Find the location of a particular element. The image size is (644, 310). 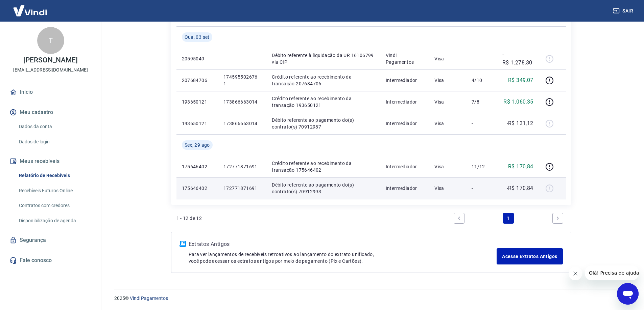

p: 11/12 is located at coordinates (481, 167).